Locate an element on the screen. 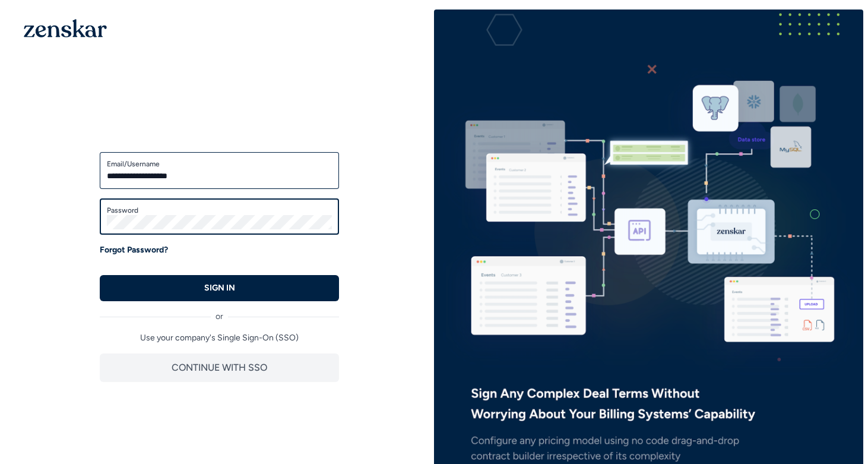 The image size is (868, 464). p: Forgot Password? is located at coordinates (133, 250).